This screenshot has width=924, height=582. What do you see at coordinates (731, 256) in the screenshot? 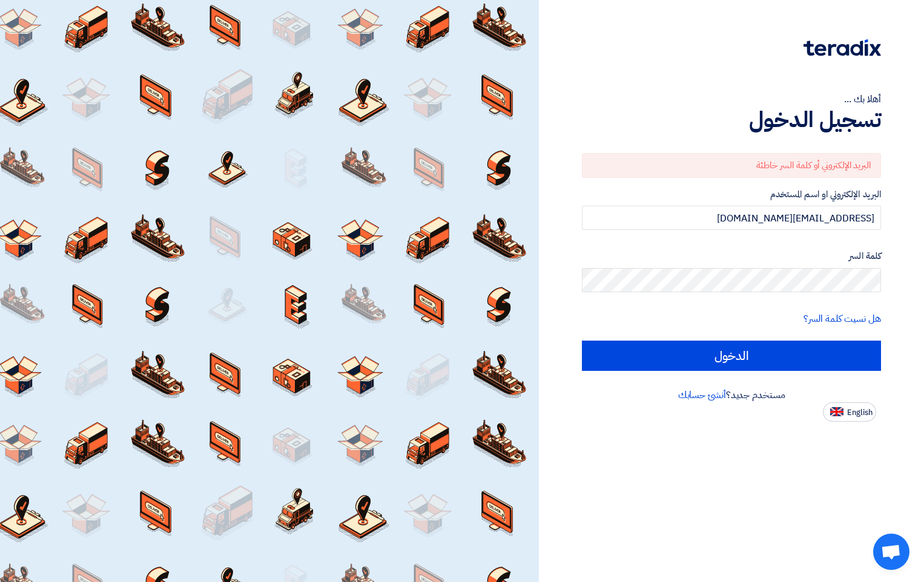
I see `label: كلمة السر` at bounding box center [731, 256].